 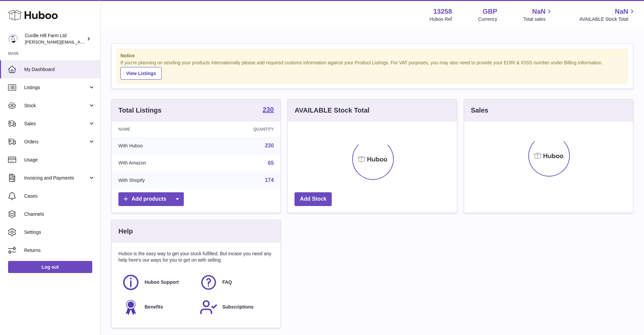 I want to click on a: FAQ, so click(x=235, y=283).